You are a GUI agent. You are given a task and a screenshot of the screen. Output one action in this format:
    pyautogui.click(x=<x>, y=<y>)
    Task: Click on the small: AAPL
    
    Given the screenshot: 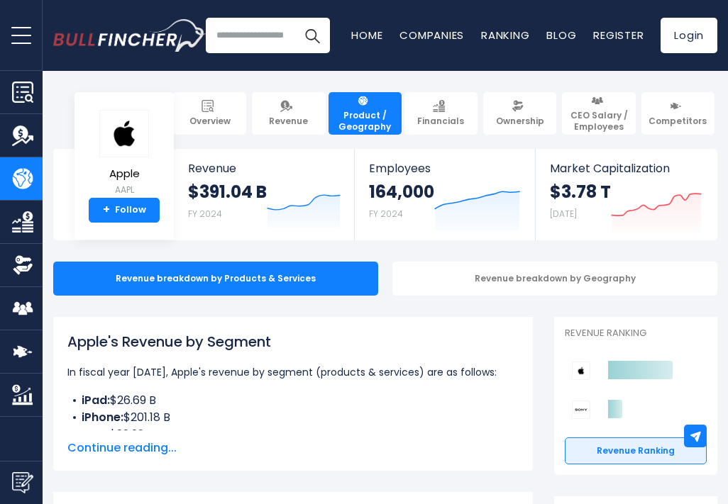 What is the action you would take?
    pyautogui.click(x=124, y=190)
    